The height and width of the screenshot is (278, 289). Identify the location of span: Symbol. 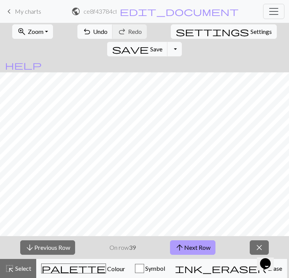
(154, 268).